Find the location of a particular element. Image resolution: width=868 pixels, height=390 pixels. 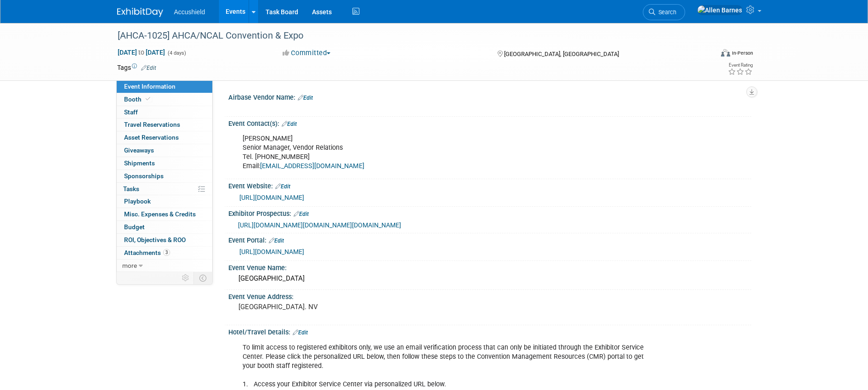

span: Playbook is located at coordinates (137, 201).